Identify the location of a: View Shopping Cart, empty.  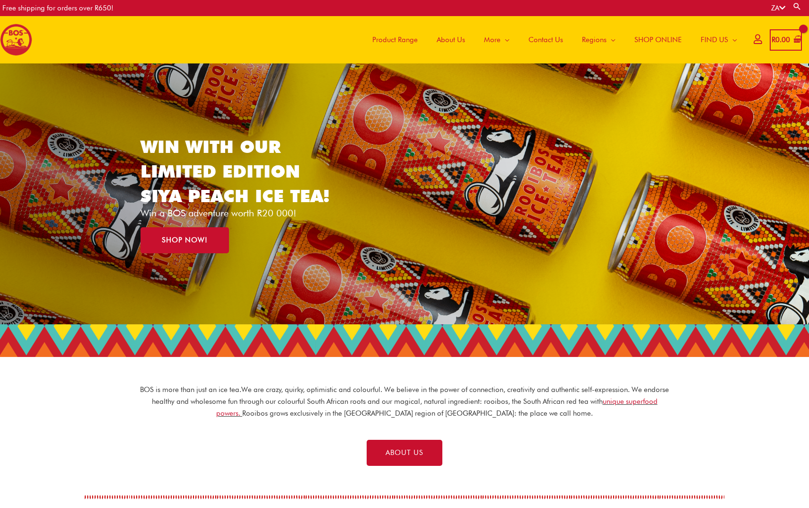
(786, 40).